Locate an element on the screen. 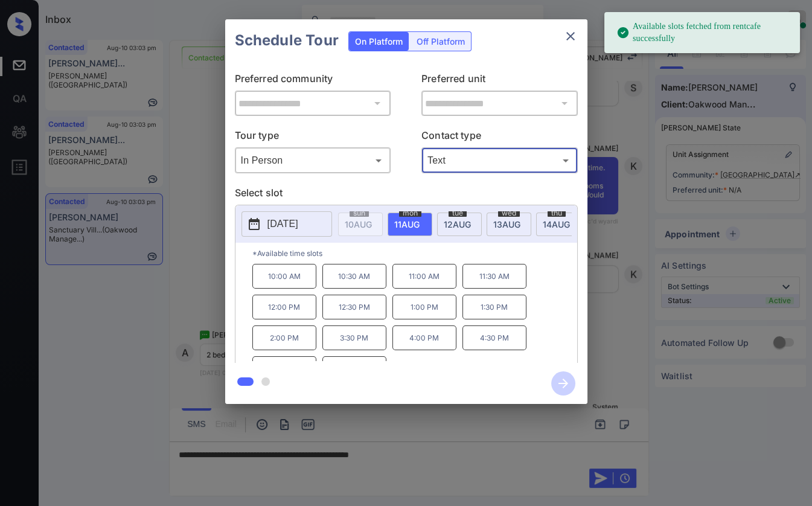  p: 1:30 PM is located at coordinates (495, 307).